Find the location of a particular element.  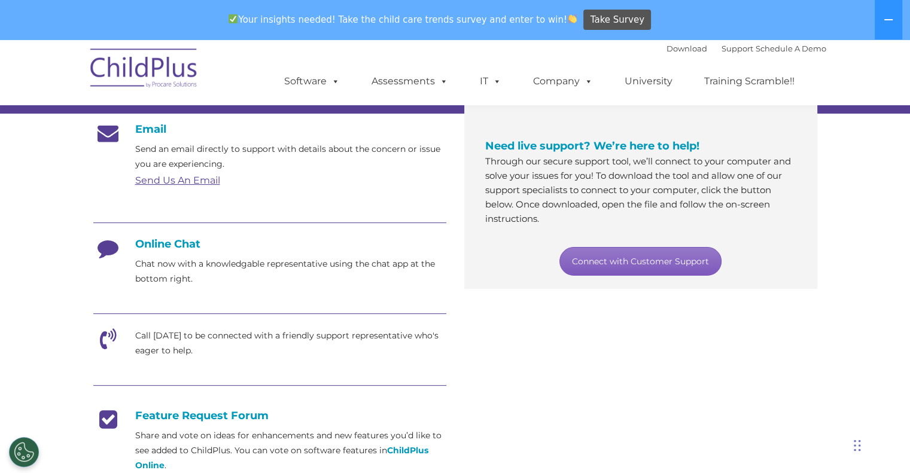

h4: Email is located at coordinates (270, 129).